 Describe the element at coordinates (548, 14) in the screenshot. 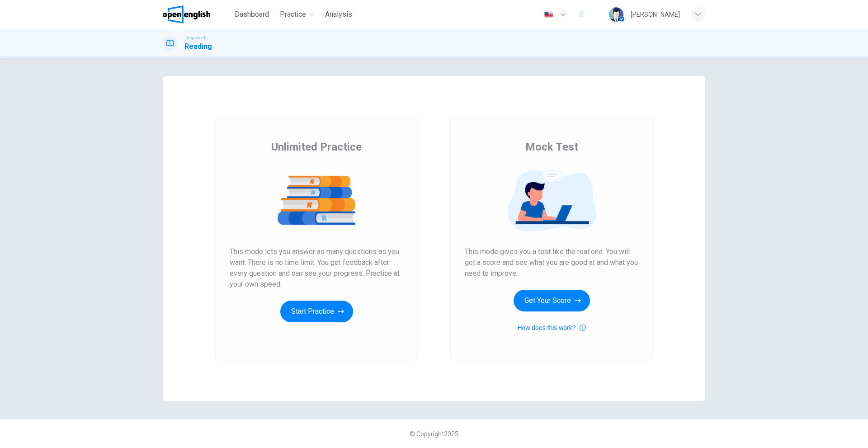

I see `img: en` at that location.